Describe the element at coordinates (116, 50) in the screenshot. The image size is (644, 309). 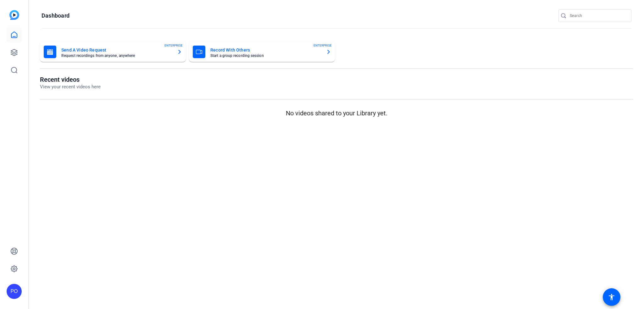
I see `mat-card-title: Send A Video Request` at that location.